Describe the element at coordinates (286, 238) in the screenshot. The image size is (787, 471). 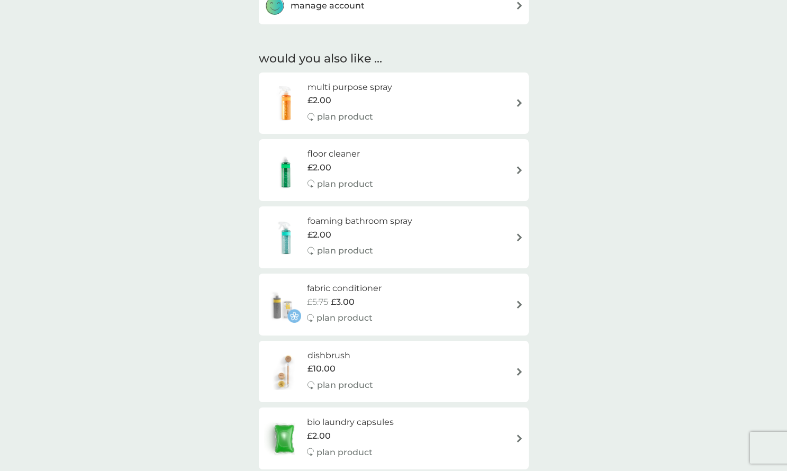
I see `img: foaming bathroom spray` at that location.